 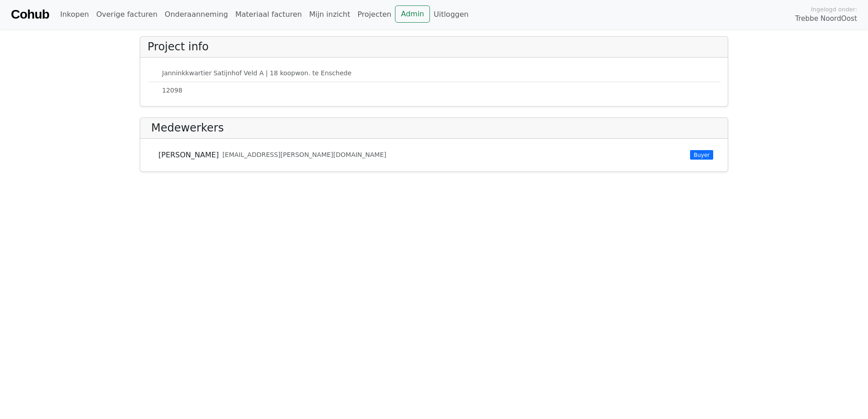 I want to click on a: Projecten, so click(x=374, y=15).